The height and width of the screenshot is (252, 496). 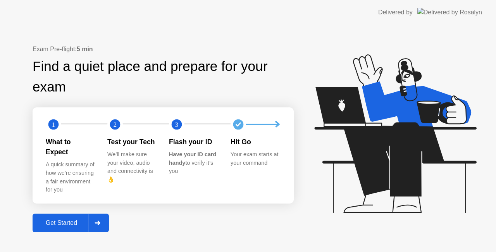 I want to click on div: Find a quiet place and prepare for your exam, so click(x=163, y=77).